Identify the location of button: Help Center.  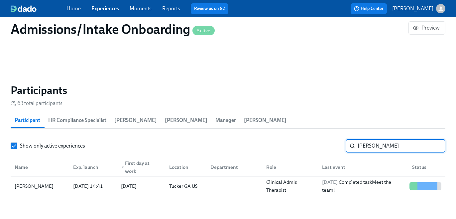
(369, 9).